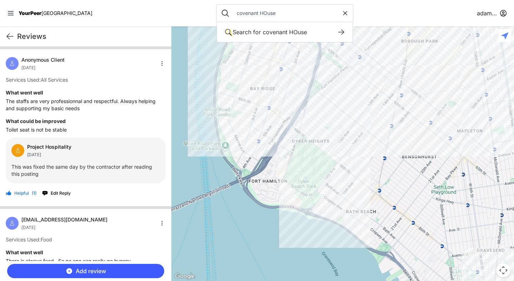  What do you see at coordinates (21, 193) in the screenshot?
I see `span: Helpful` at bounding box center [21, 193].